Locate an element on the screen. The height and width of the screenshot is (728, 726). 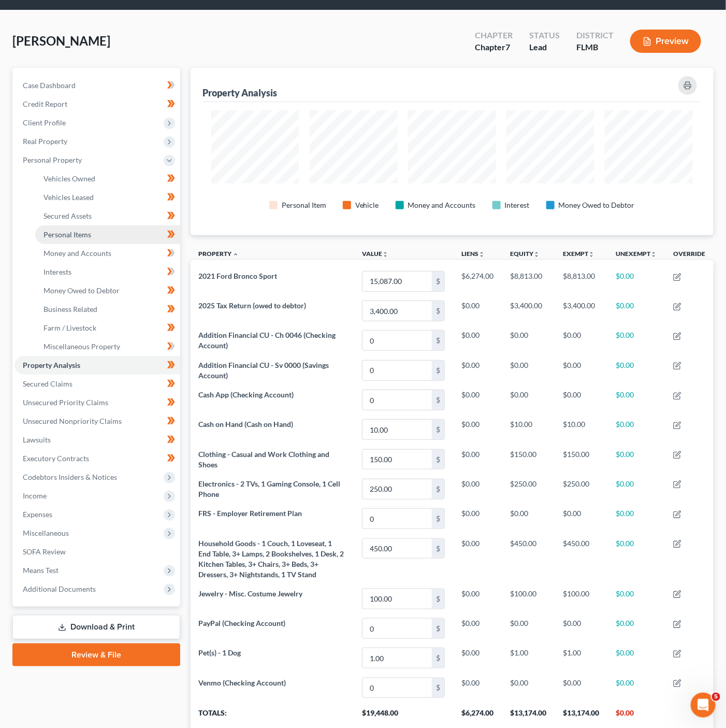
span: Clothing - Casual and Work Clothing and Shoes is located at coordinates (264, 459).